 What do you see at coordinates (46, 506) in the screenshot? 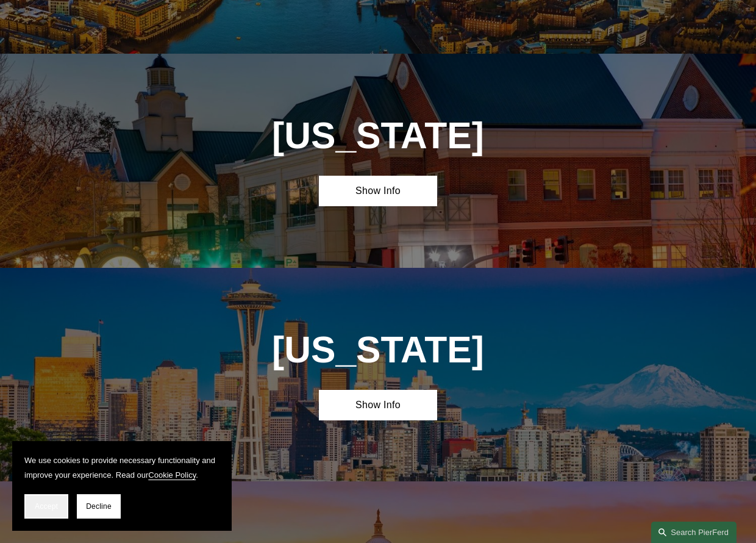
I see `span: Accept` at bounding box center [46, 506].